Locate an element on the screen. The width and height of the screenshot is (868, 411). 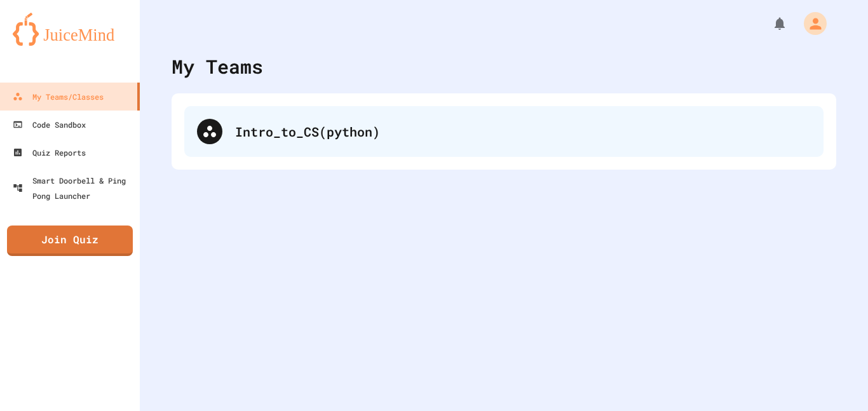
a: Join Quiz is located at coordinates (70, 241).